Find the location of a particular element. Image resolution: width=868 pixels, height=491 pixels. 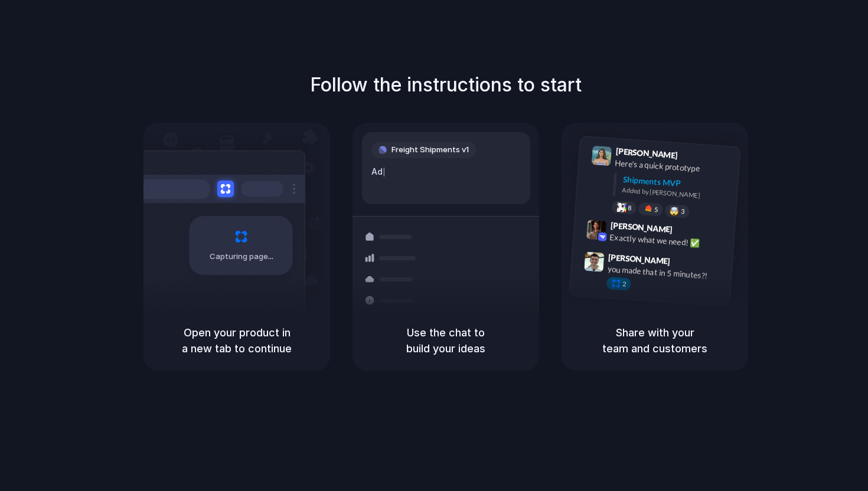

span: 3 is located at coordinates (683, 211).